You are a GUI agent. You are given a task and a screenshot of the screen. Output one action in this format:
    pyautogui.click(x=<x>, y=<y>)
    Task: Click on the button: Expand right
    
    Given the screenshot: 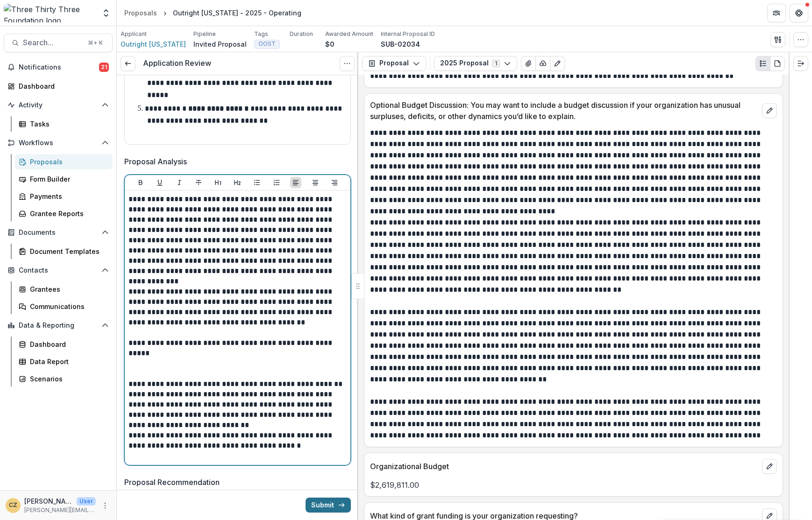 What is the action you would take?
    pyautogui.click(x=801, y=64)
    